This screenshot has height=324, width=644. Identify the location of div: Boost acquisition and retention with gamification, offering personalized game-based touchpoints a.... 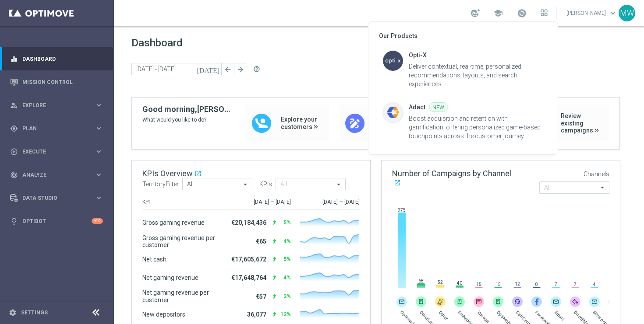
(476, 127).